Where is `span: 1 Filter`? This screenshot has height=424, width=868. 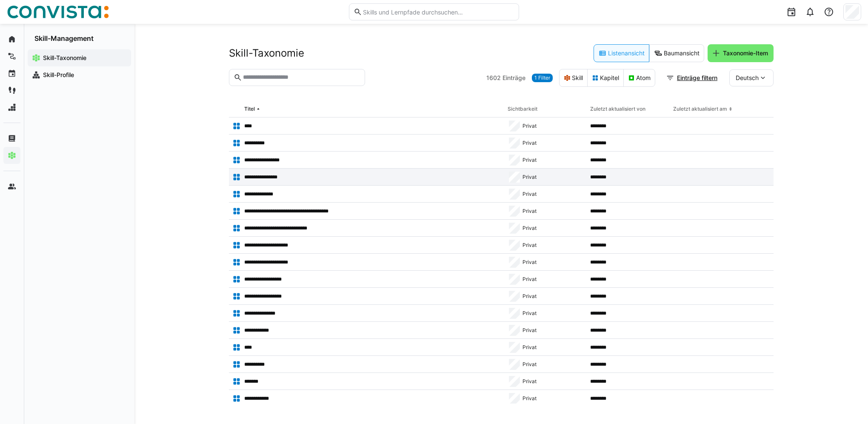 span: 1 Filter is located at coordinates (542, 78).